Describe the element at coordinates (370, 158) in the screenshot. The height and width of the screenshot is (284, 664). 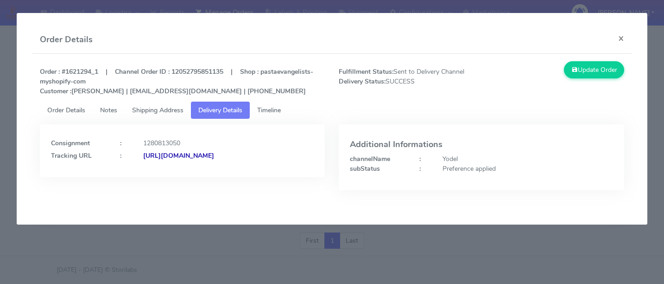
I see `strong: channelName` at that location.